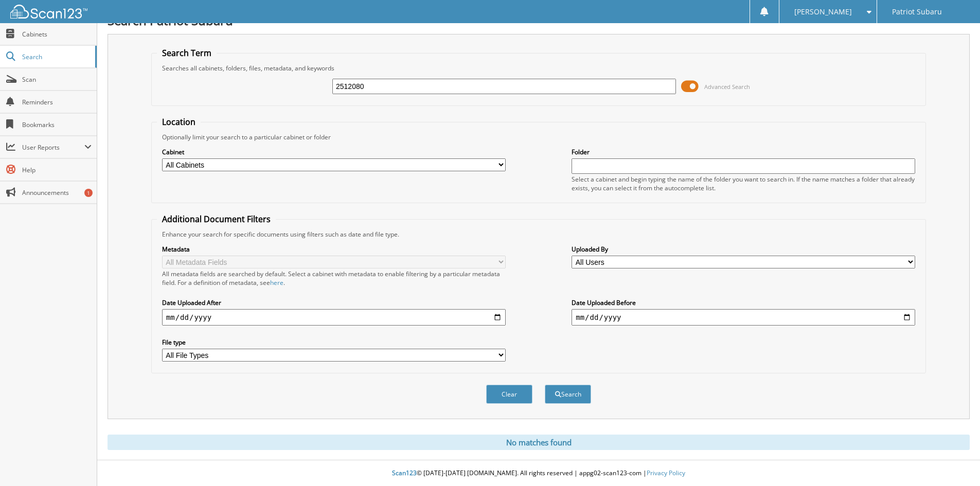 This screenshot has width=980, height=486. I want to click on input: end, so click(743, 317).